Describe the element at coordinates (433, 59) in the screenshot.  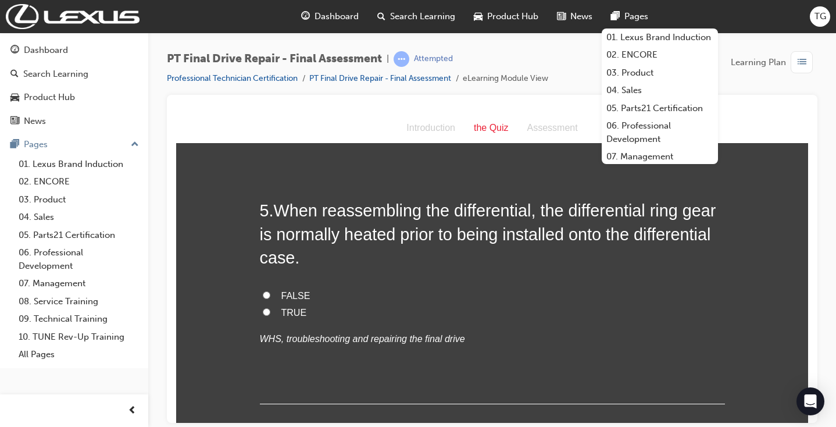
I see `div: Attempted` at that location.